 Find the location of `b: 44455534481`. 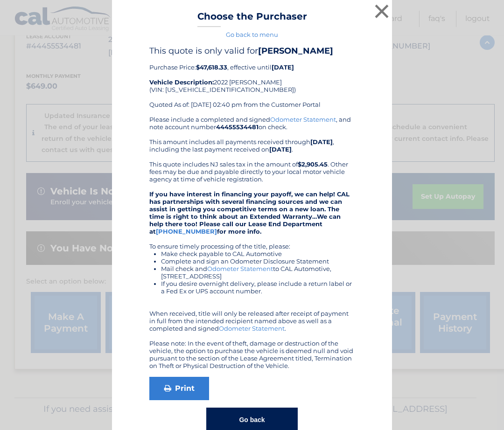

b: 44455534481 is located at coordinates (237, 127).